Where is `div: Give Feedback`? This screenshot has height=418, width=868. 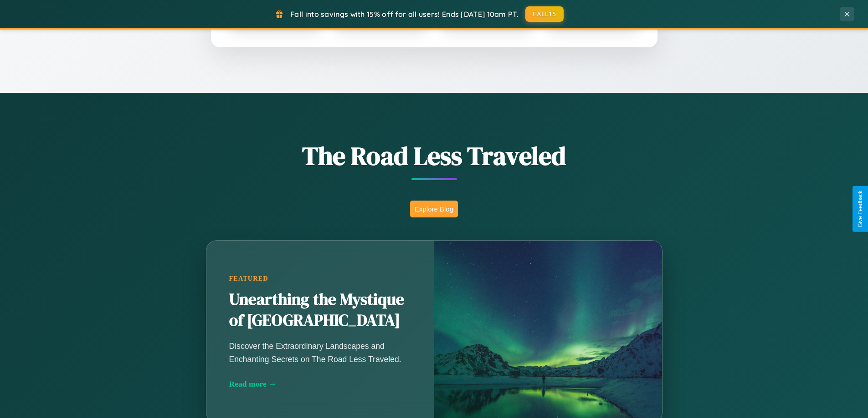
div: Give Feedback is located at coordinates (860, 209).